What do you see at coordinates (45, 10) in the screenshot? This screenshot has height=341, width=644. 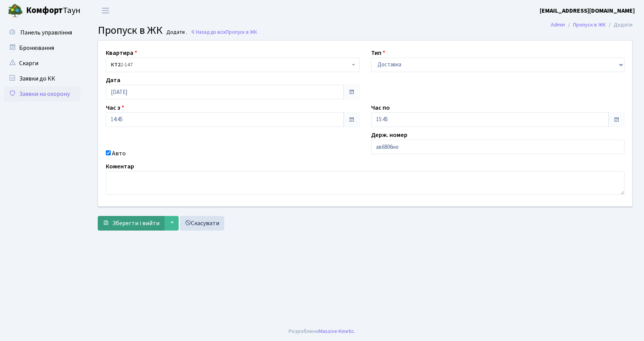 I see `b: Комфорт` at bounding box center [45, 10].